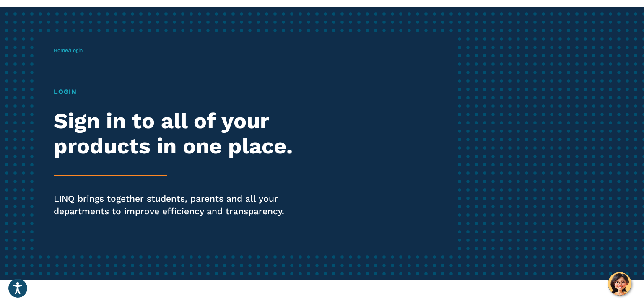 This screenshot has height=306, width=644. What do you see at coordinates (178, 92) in the screenshot?
I see `h1: Login` at bounding box center [178, 92].